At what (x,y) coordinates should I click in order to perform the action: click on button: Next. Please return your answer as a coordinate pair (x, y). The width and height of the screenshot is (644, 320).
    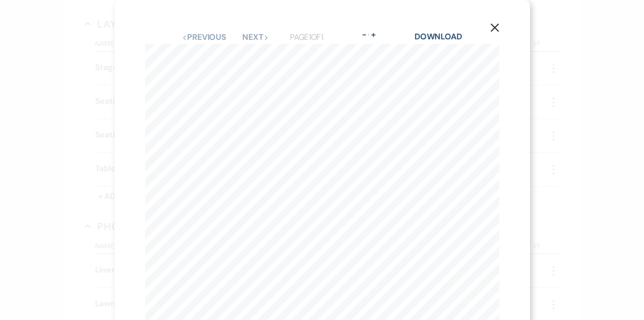
    Looking at the image, I should click on (256, 38).